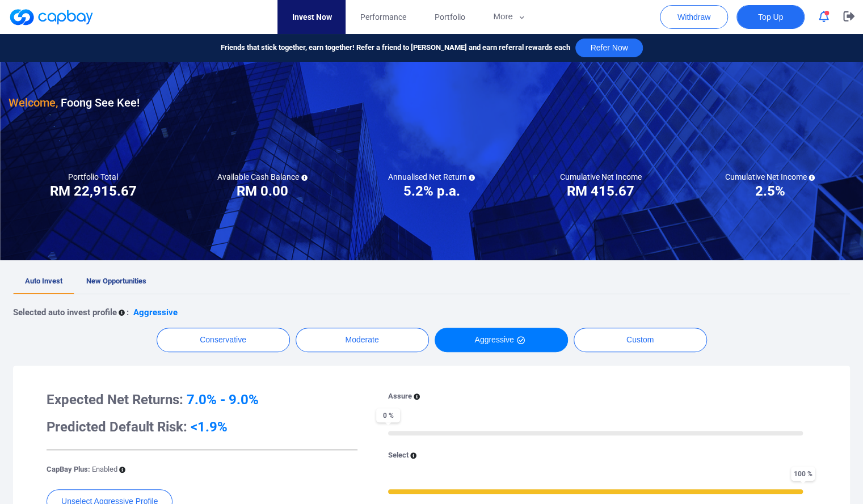 This screenshot has width=863, height=504. What do you see at coordinates (262, 191) in the screenshot?
I see `h3: RM 0.00` at bounding box center [262, 191].